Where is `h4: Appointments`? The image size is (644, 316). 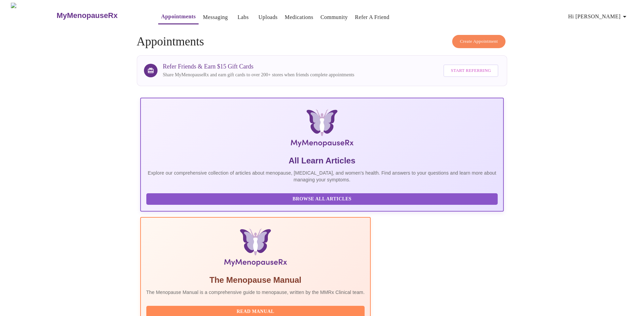
h4: Appointments is located at coordinates (322, 42).